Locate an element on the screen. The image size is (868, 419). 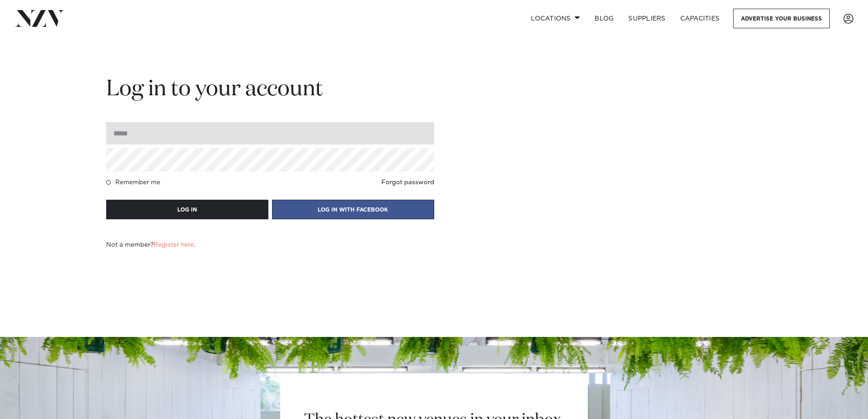
a: LOG IN WITH FACEBOOK is located at coordinates (353, 210).